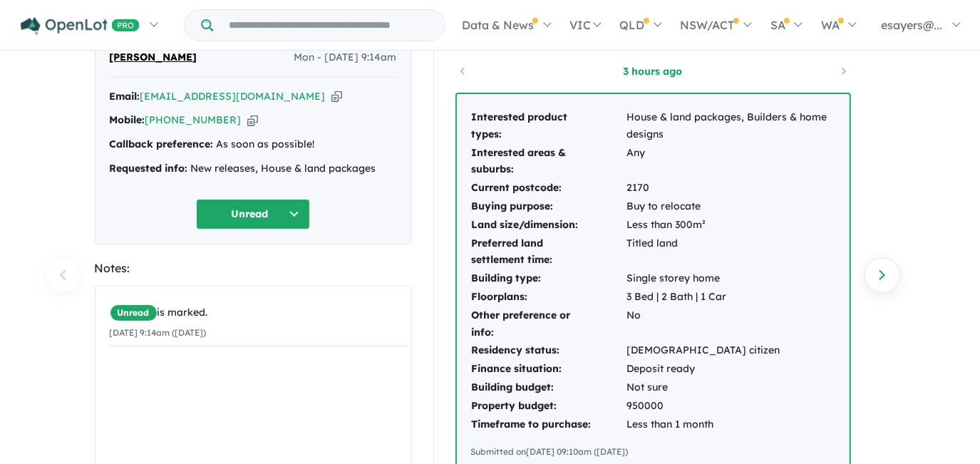 This screenshot has width=980, height=464. I want to click on input: Try estate name, suburb, builder or developer, so click(328, 25).